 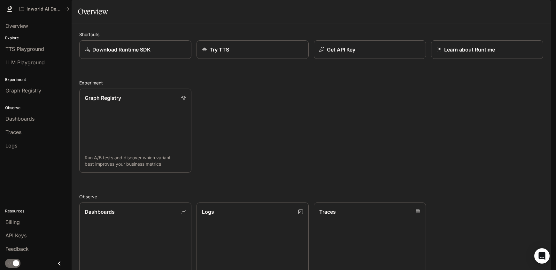 What do you see at coordinates (542, 256) in the screenshot?
I see `div: Open Intercom Messenger` at bounding box center [542, 256].